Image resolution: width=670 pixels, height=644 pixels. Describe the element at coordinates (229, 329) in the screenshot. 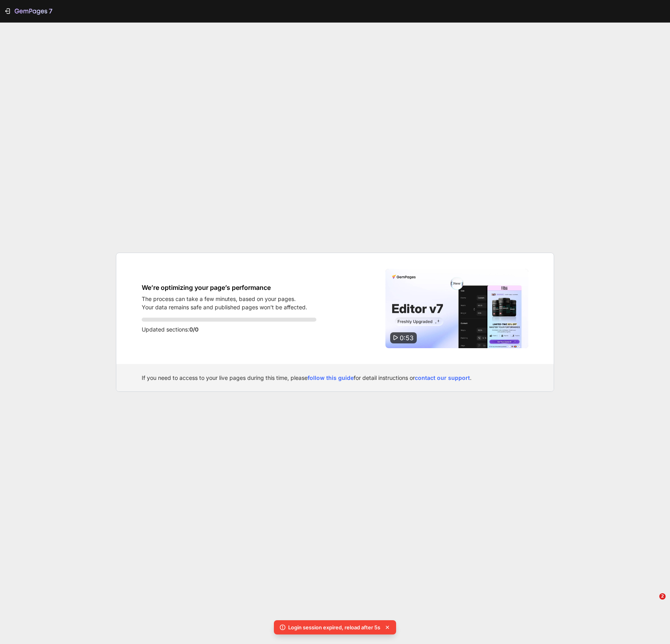

I see `p: Updated sections:` at that location.